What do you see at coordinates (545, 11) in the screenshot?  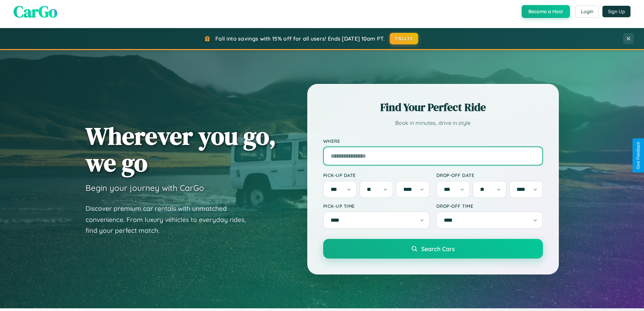 I see `button: Become a Host` at bounding box center [545, 11].